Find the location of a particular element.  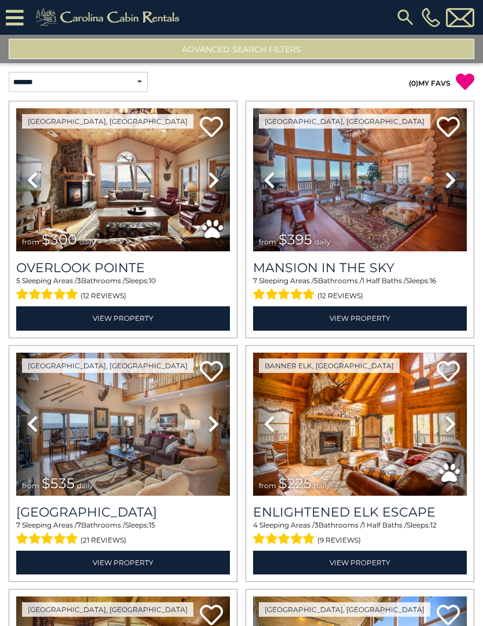

img: thumbnail_163477009.jpeg is located at coordinates (123, 180).